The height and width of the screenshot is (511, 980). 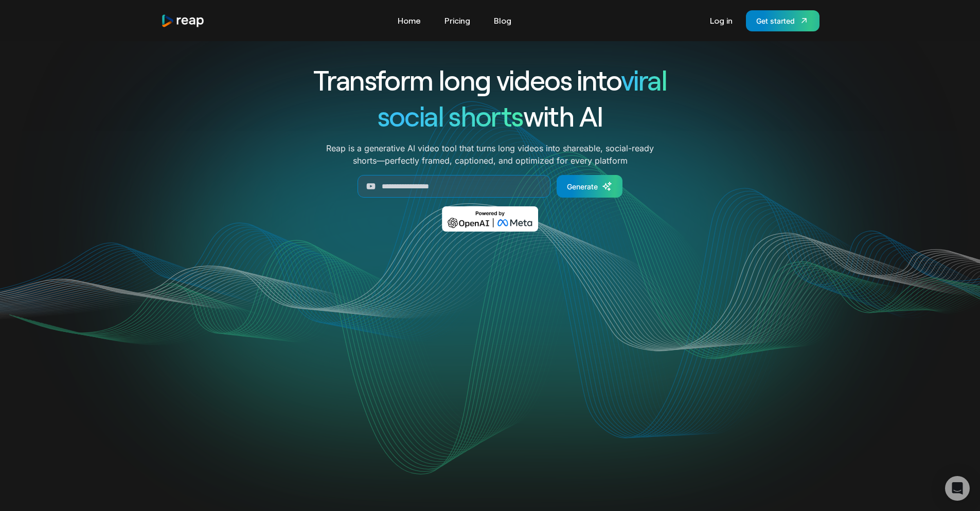 What do you see at coordinates (643, 79) in the screenshot?
I see `span: viral` at bounding box center [643, 79].